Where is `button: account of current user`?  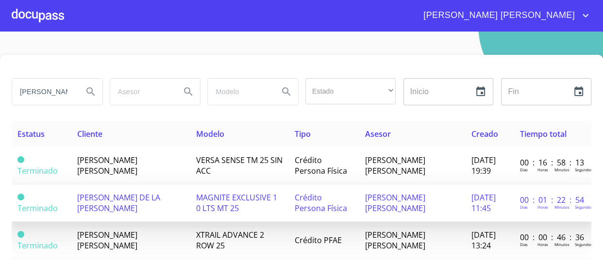
button: account of current user is located at coordinates (504, 16).